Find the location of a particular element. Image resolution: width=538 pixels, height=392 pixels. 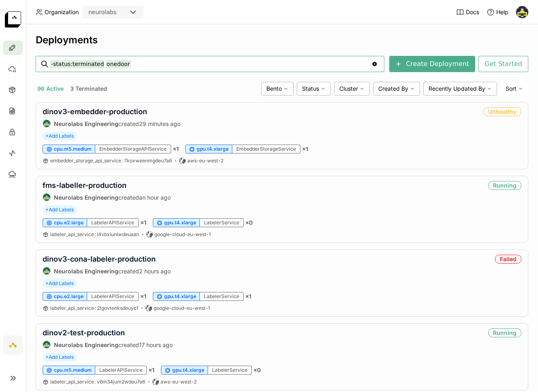

img: logo is located at coordinates (13, 19).